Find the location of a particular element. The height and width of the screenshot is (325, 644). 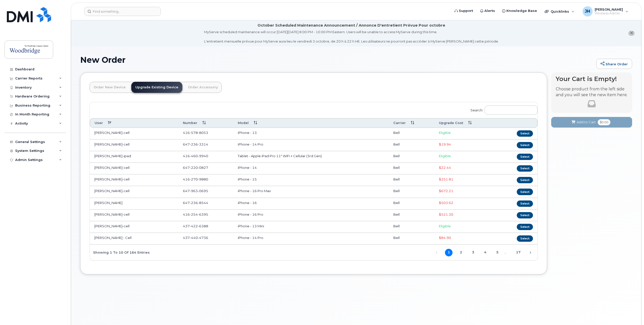

a: 17 is located at coordinates (519, 253).